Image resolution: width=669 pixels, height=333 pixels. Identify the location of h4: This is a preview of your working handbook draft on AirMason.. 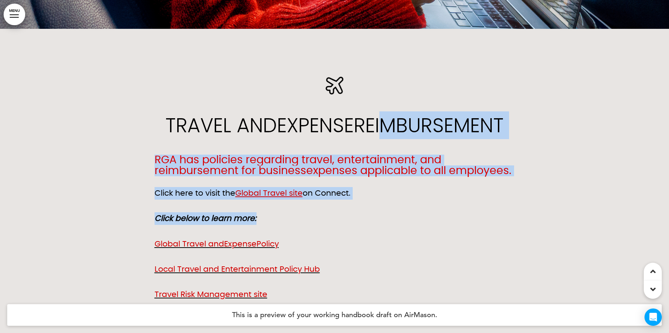
(334, 315).